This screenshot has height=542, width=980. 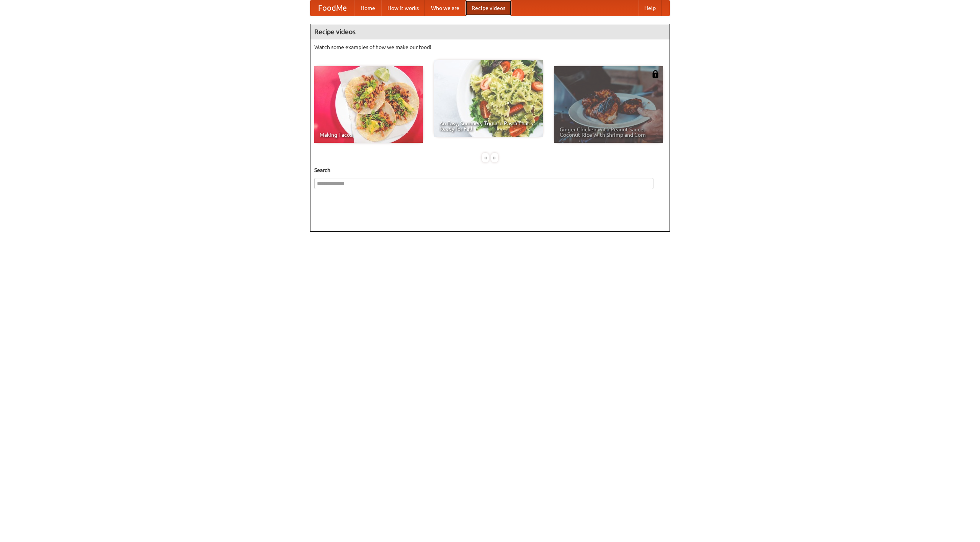 I want to click on a: Home, so click(x=368, y=8).